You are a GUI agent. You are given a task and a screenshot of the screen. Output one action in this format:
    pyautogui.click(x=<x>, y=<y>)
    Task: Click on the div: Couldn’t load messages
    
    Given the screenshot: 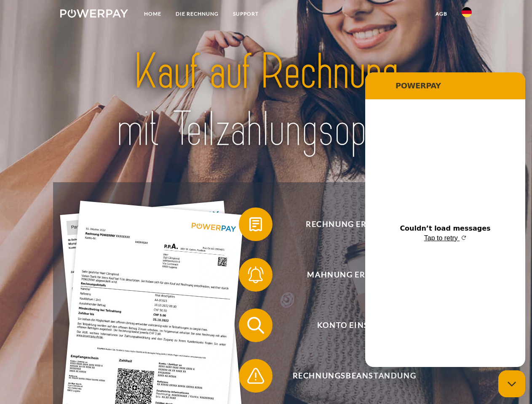 What is the action you would take?
    pyautogui.click(x=80, y=156)
    